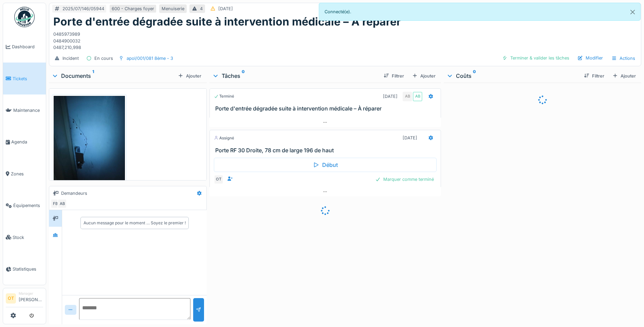 The width and height of the screenshot is (644, 327). I want to click on span: Stock, so click(28, 238).